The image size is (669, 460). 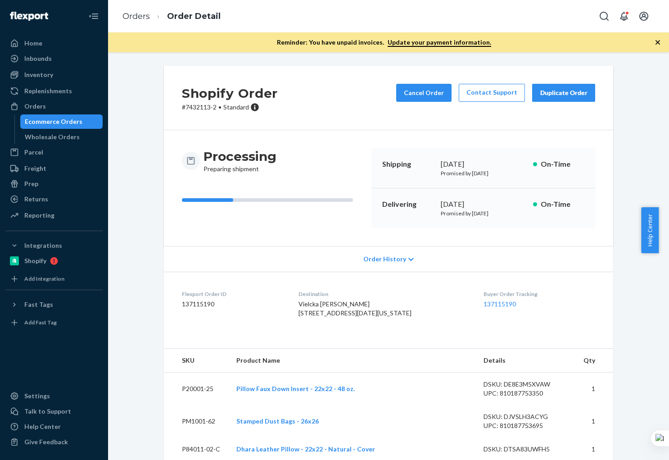 What do you see at coordinates (440, 42) in the screenshot?
I see `a: Update your payment information.` at bounding box center [440, 42].